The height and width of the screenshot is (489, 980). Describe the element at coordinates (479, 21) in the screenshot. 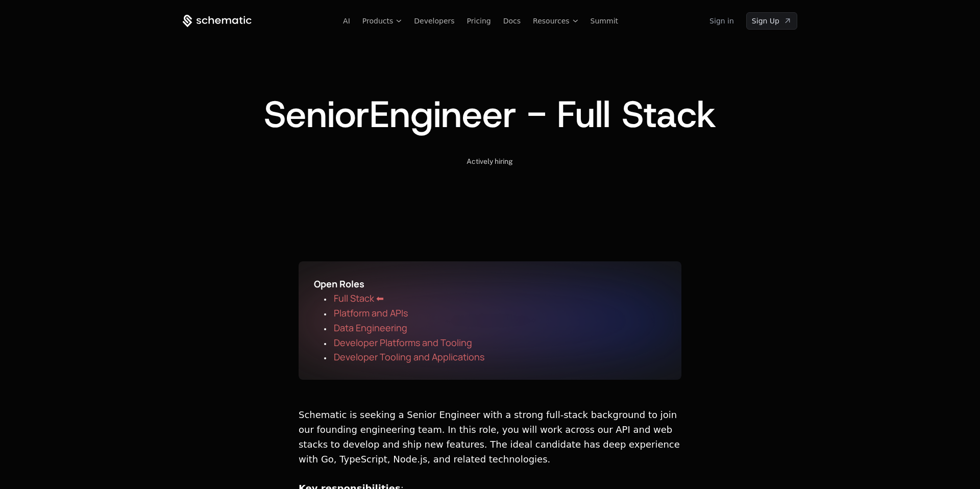

I see `span: Pricing` at that location.